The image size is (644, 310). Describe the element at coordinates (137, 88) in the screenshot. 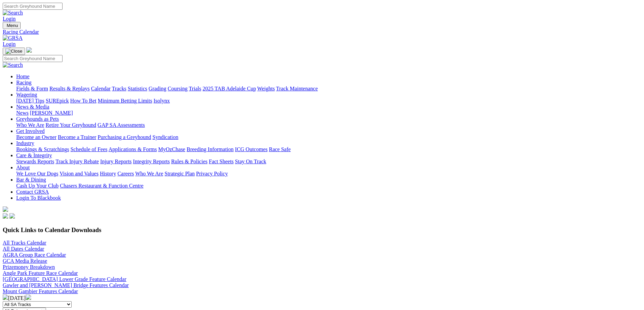

I see `a: Statistics` at that location.